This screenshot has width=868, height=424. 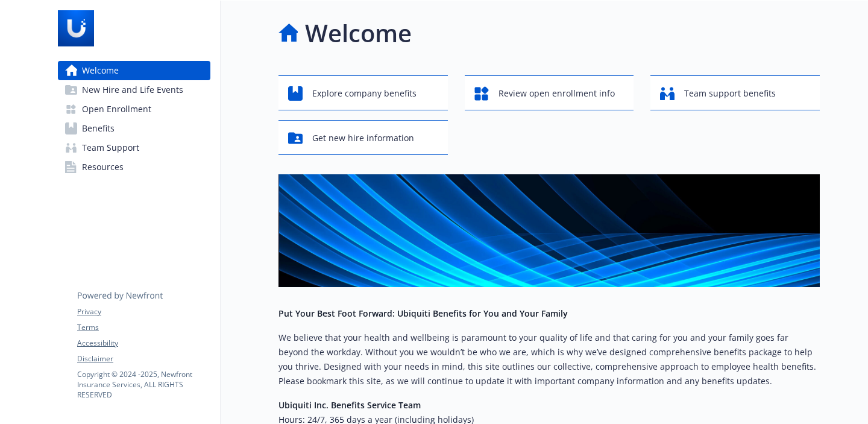 I want to click on a: Disclaimer, so click(x=144, y=359).